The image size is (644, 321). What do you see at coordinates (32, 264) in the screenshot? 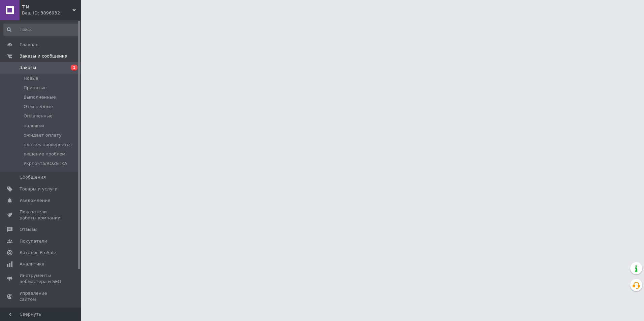
I see `span: Аналитика` at bounding box center [32, 264].